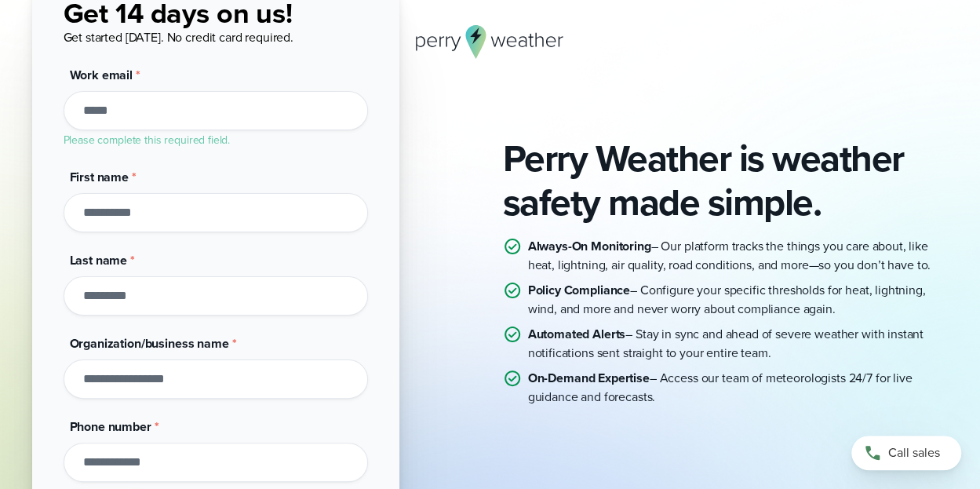 This screenshot has height=489, width=980. What do you see at coordinates (738, 344) in the screenshot?
I see `p: – Stay in sync and ahead of severe weather with instant notifications sent straight to your entir...` at bounding box center [738, 344].